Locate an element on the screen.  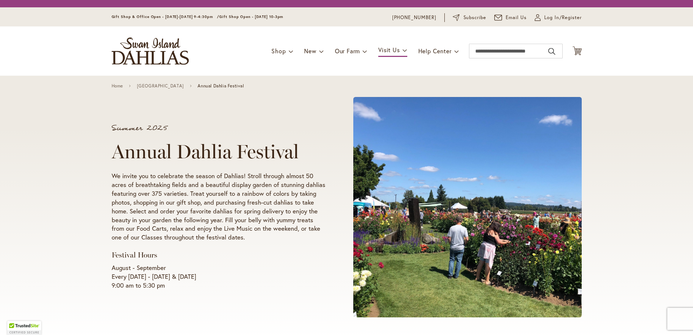
span: Subscribe is located at coordinates (475, 18).